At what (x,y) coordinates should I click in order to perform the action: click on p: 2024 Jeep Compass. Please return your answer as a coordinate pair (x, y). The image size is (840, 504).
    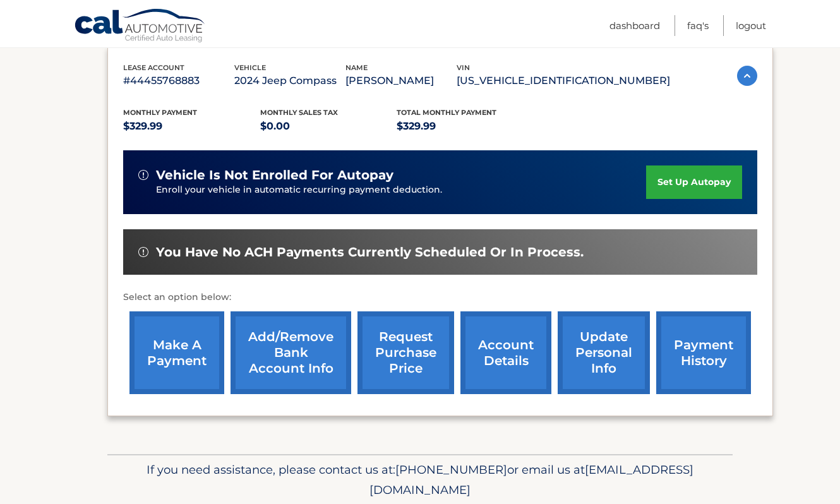
    Looking at the image, I should click on (290, 81).